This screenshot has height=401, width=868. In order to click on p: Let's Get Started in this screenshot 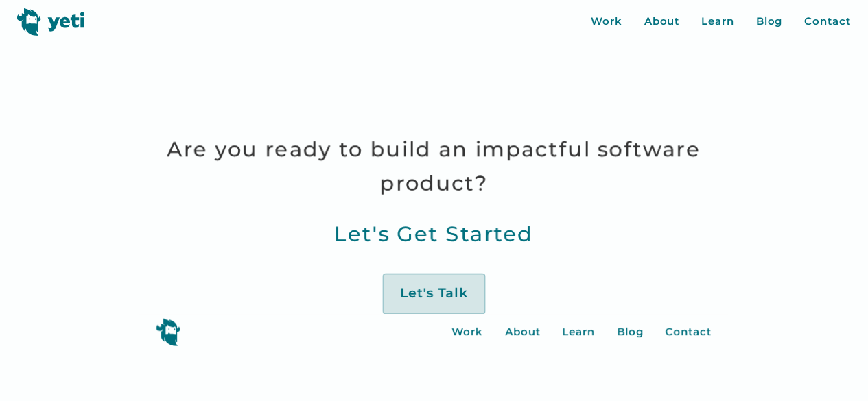, I will do `click(433, 235)`.